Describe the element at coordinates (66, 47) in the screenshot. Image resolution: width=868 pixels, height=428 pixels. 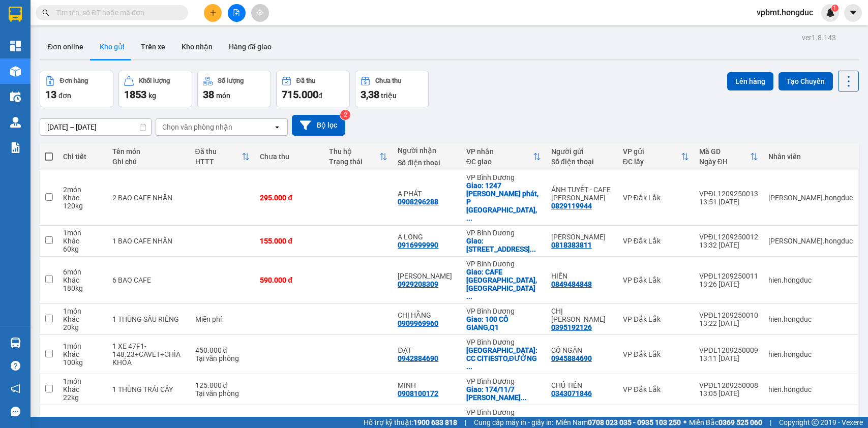
I see `button: Đơn online` at that location.